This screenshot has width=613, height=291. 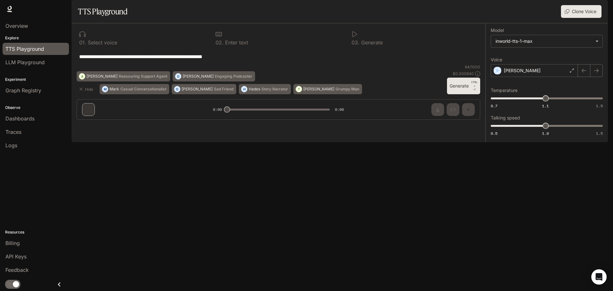 What do you see at coordinates (143, 89) in the screenshot?
I see `p: Casual Conversationalist` at bounding box center [143, 89].